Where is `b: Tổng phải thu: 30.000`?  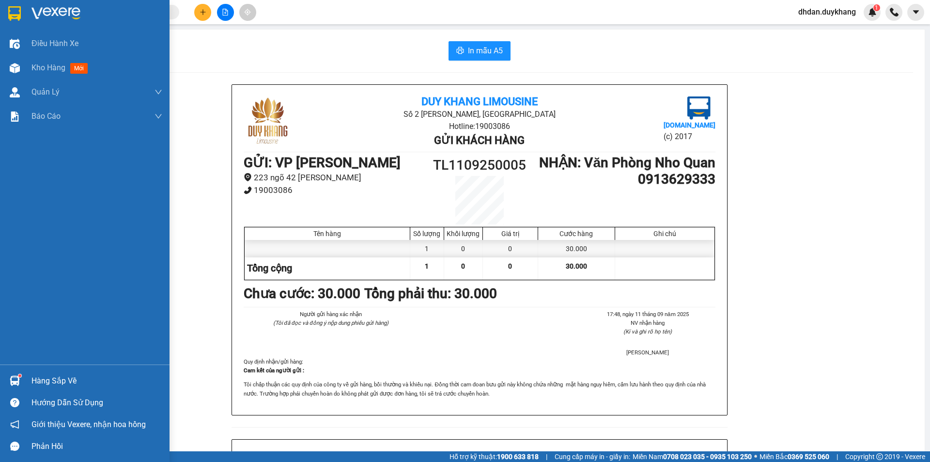
b: Tổng phải thu: 30.000 is located at coordinates (431, 293).